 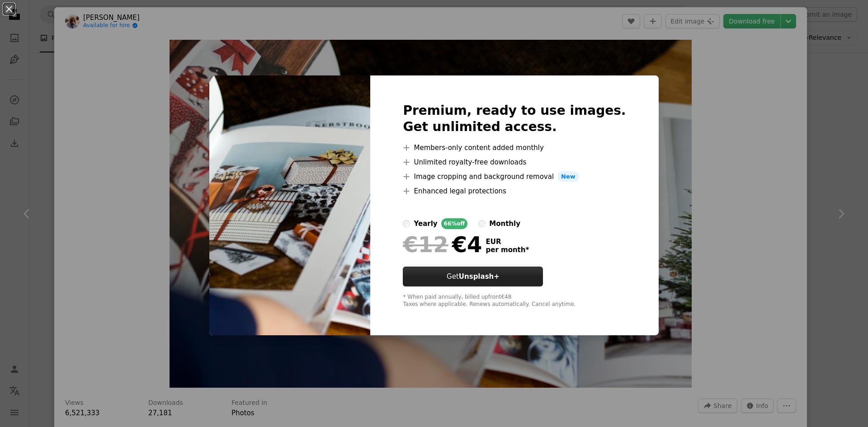 What do you see at coordinates (514, 177) in the screenshot?
I see `li: Image cropping and background removal` at bounding box center [514, 177].